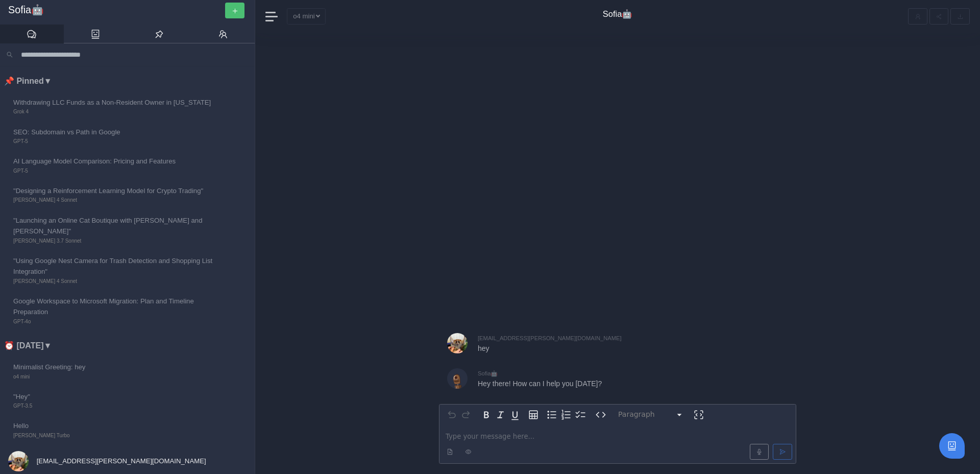  I want to click on span: o4 mini, so click(116, 377).